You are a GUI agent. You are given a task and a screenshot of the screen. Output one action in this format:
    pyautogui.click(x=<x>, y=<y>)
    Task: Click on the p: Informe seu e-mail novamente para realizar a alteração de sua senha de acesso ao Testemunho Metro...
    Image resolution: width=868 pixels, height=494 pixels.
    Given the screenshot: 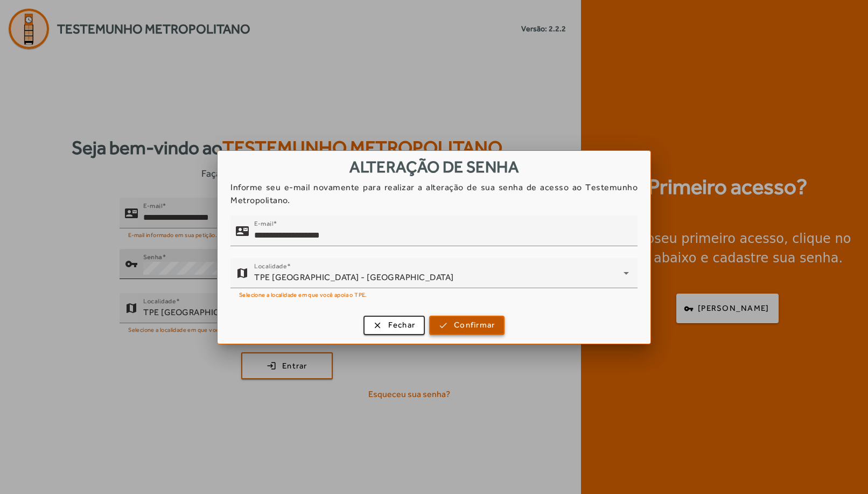 What is the action you would take?
    pyautogui.click(x=434, y=194)
    